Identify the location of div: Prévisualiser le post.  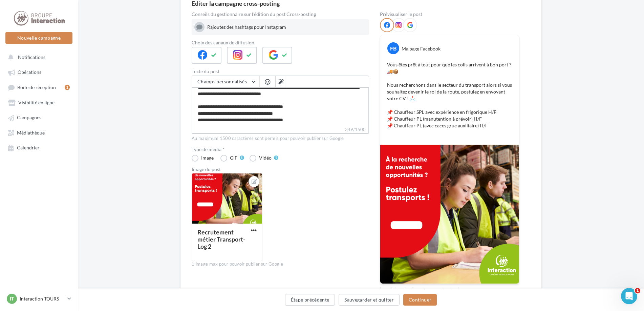
(450, 14).